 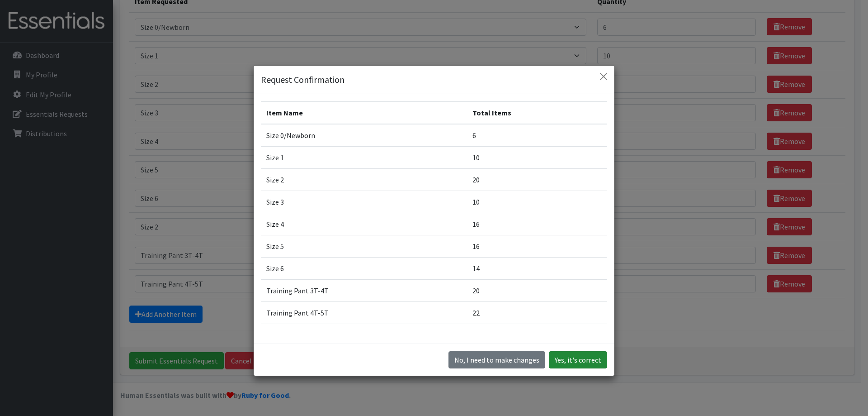 What do you see at coordinates (302, 80) in the screenshot?
I see `h5: Request Confirmation` at bounding box center [302, 80].